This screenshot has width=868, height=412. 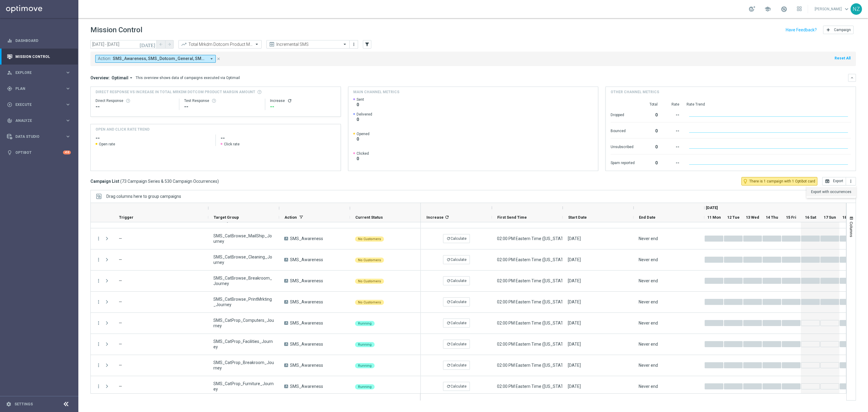 What do you see at coordinates (117, 30) in the screenshot?
I see `h1: Mission Control` at bounding box center [117, 30].